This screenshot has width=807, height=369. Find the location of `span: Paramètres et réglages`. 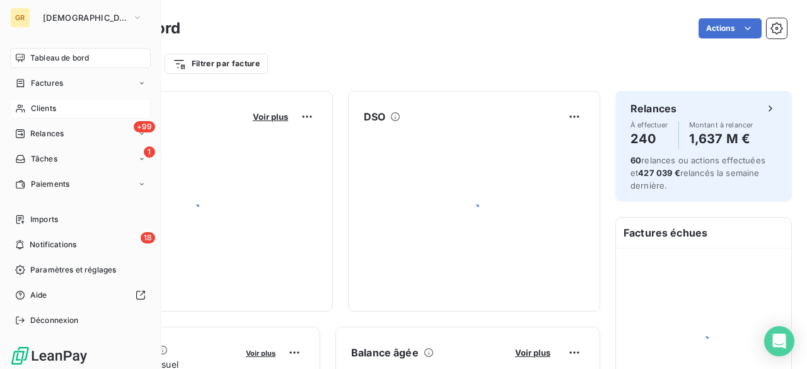

span: Paramètres et réglages is located at coordinates (73, 270).